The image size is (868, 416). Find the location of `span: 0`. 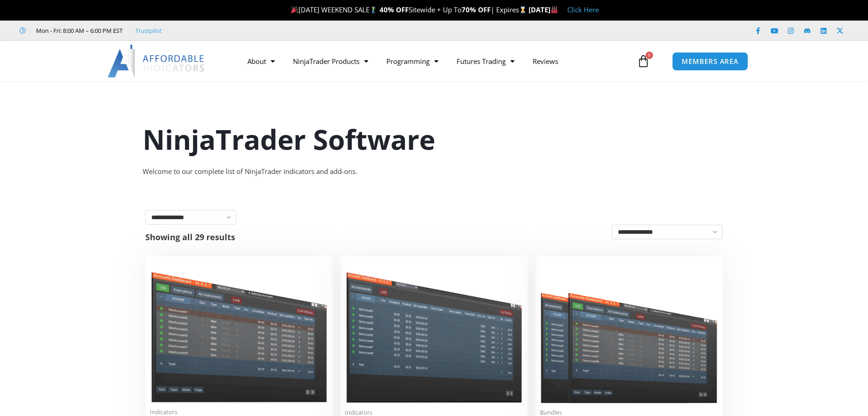

span: 0 is located at coordinates (649, 55).